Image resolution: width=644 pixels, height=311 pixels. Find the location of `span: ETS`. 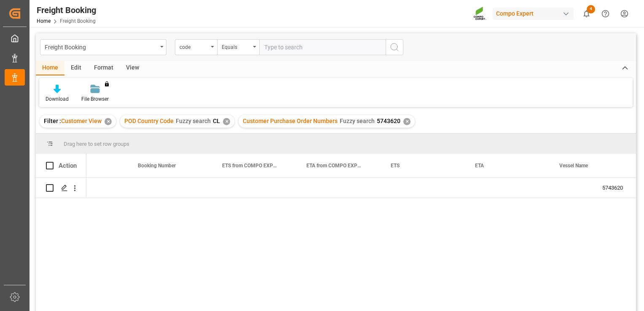

span: ETS is located at coordinates (395, 166).